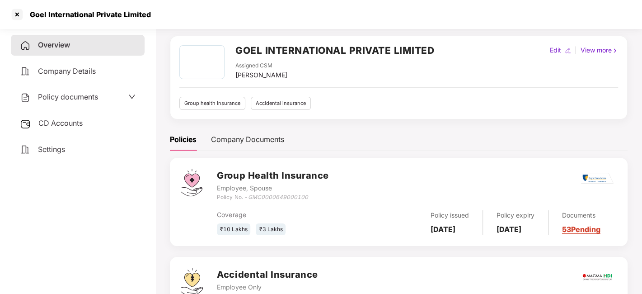  Describe the element at coordinates (599, 50) in the screenshot. I see `div: View more` at that location.